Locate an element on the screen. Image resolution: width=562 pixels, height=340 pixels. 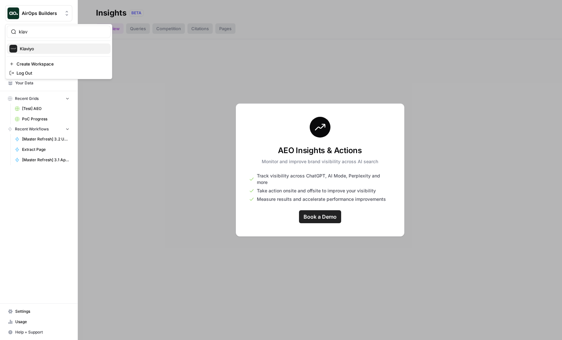
button: Recent Grids is located at coordinates (39, 99).